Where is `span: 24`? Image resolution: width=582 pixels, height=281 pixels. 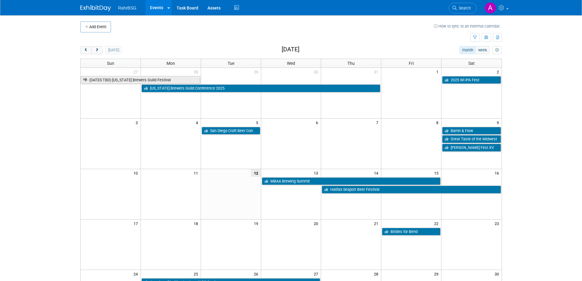 span: 24 is located at coordinates (137, 273).